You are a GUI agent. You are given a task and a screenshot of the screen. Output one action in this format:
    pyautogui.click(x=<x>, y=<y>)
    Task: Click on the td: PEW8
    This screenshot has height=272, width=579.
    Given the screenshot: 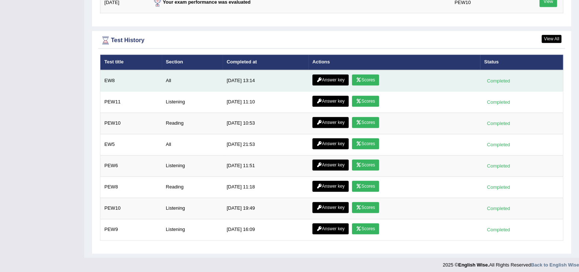 What is the action you would take?
    pyautogui.click(x=131, y=187)
    